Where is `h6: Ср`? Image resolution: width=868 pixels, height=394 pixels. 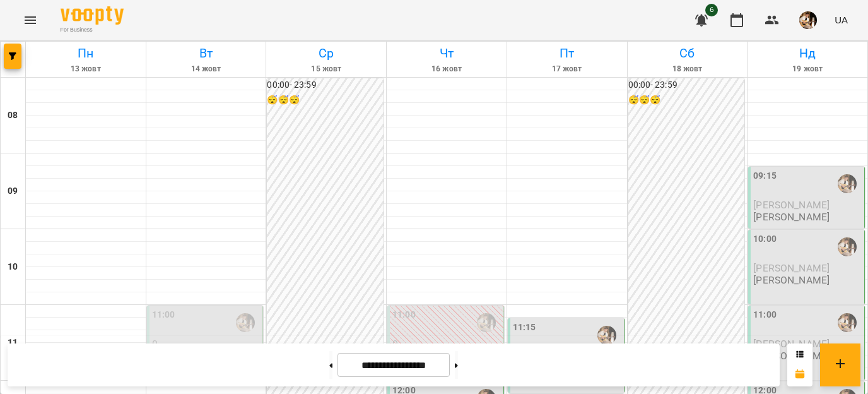
h6: Ср is located at coordinates (326, 53).